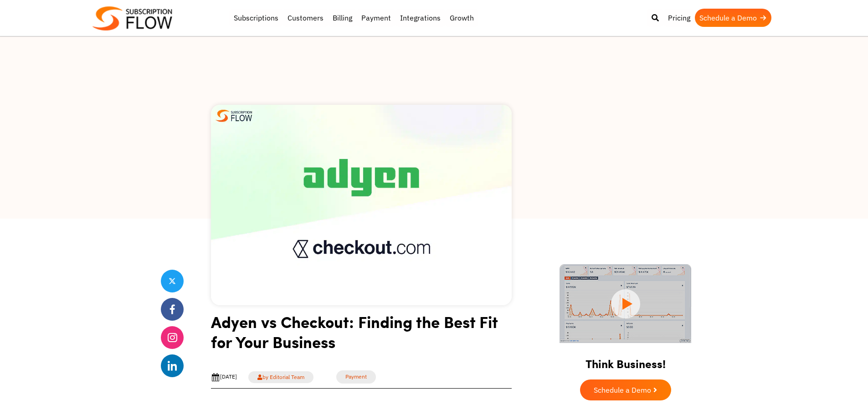 The height and width of the screenshot is (415, 868). What do you see at coordinates (256, 17) in the screenshot?
I see `a: Subscriptions` at bounding box center [256, 17].